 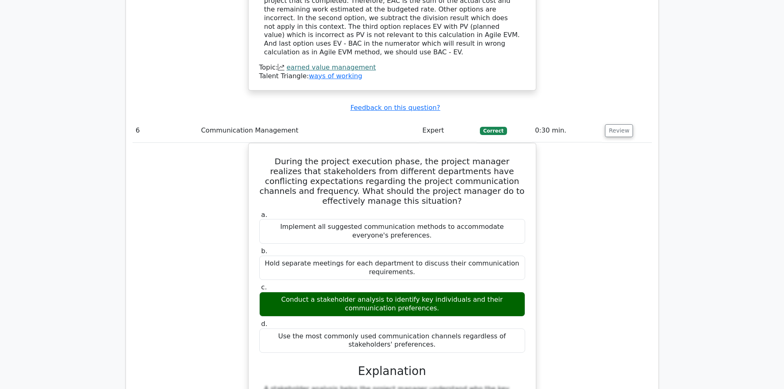 What do you see at coordinates (392, 304) in the screenshot?
I see `div: Conduct a stakeholder analysis to identify key individuals and their communication preferences.` at bounding box center [392, 304].